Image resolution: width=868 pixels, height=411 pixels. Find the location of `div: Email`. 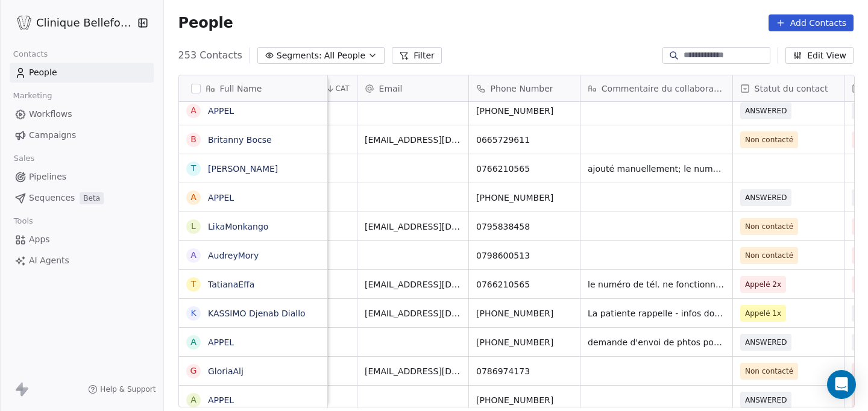

div: Email is located at coordinates (413, 88).